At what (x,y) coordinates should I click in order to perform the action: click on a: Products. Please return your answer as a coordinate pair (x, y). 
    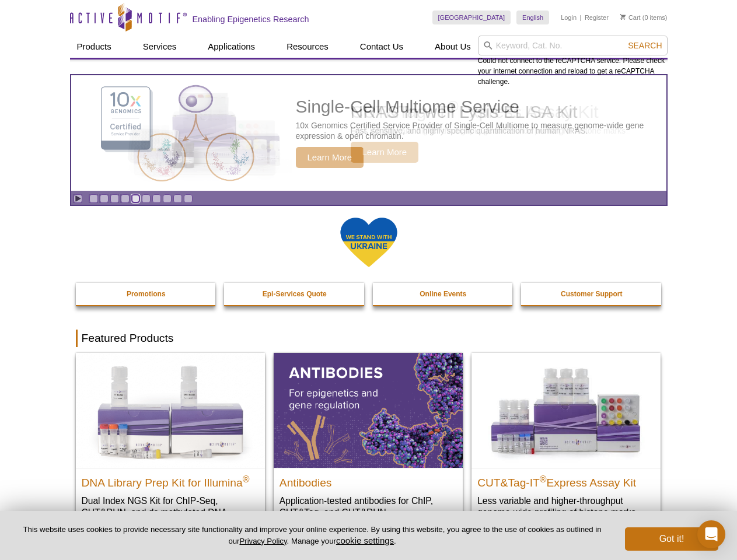
    Looking at the image, I should click on (94, 46).